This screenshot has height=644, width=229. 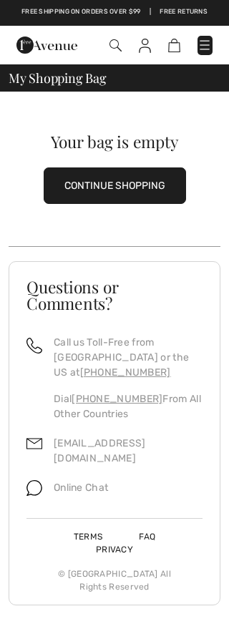 I want to click on img: 1ère Avenue, so click(x=47, y=45).